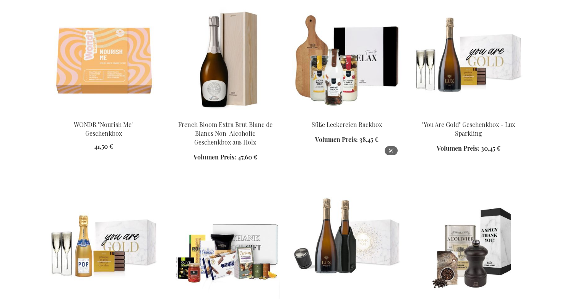 The height and width of the screenshot is (299, 572). What do you see at coordinates (225, 157) in the screenshot?
I see `a: Volumen Preis: 47,60 €` at bounding box center [225, 157].